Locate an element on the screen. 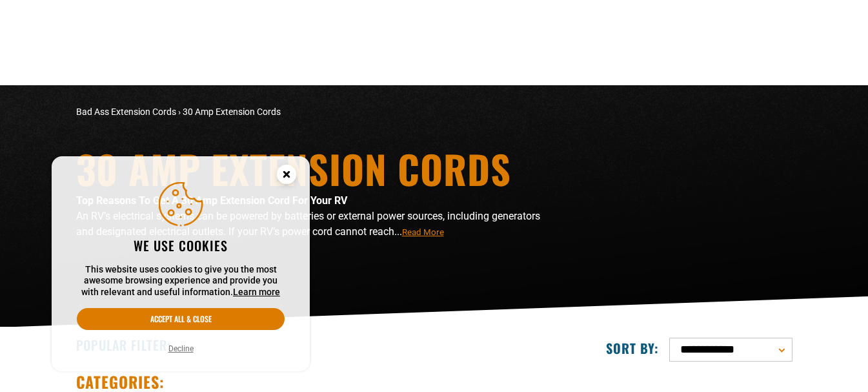  strong: Top Reasons To Get A 30 Amp Extension Cord For Your RV is located at coordinates (211, 200).